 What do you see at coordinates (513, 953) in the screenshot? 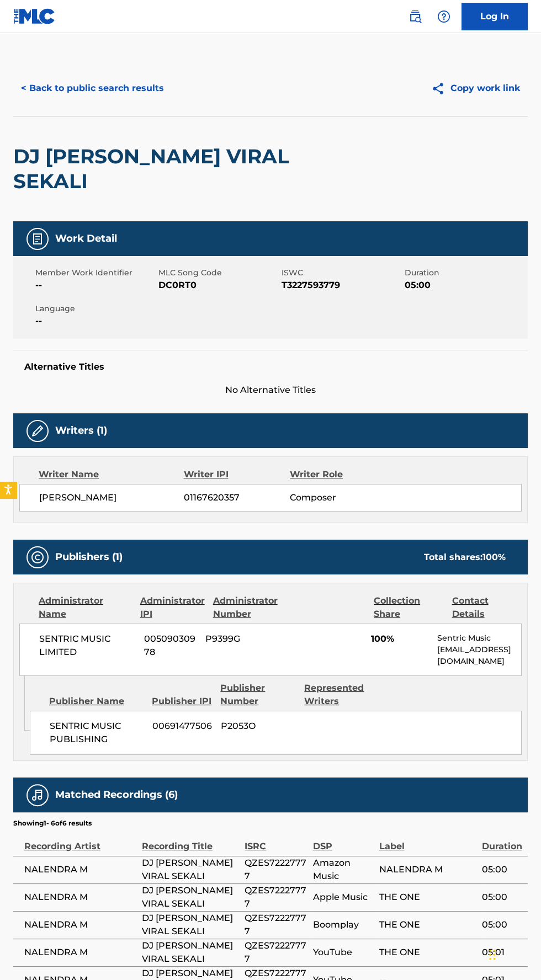
I see `div: Widget Obrolan` at bounding box center [513, 953].